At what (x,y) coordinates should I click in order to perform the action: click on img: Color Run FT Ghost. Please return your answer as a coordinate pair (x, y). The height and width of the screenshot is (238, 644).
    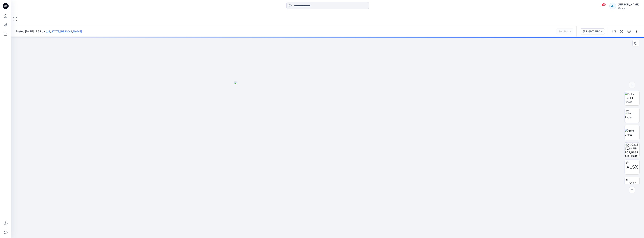
    Looking at the image, I should click on (632, 98).